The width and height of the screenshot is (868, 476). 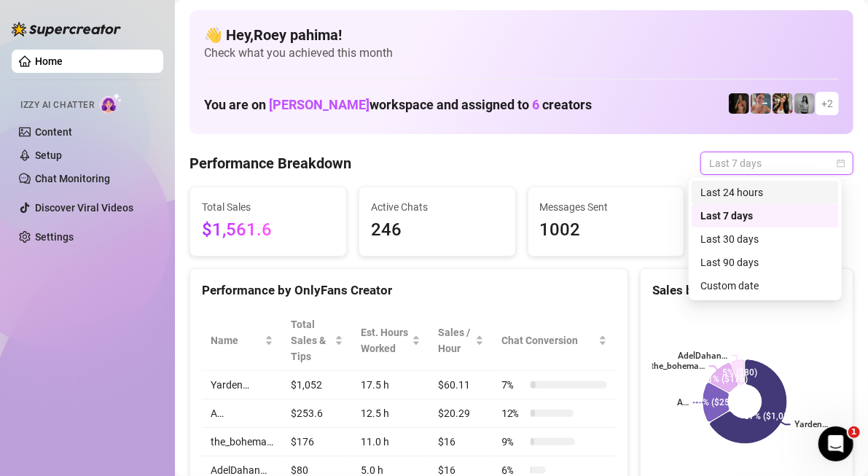 I want to click on div: Est. Hours Worked, so click(x=385, y=340).